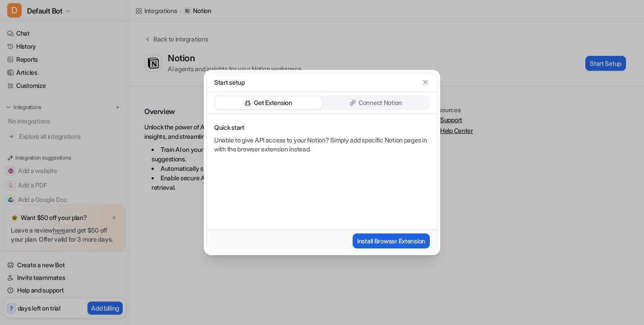 This screenshot has width=644, height=325. I want to click on p: Quick start, so click(321, 127).